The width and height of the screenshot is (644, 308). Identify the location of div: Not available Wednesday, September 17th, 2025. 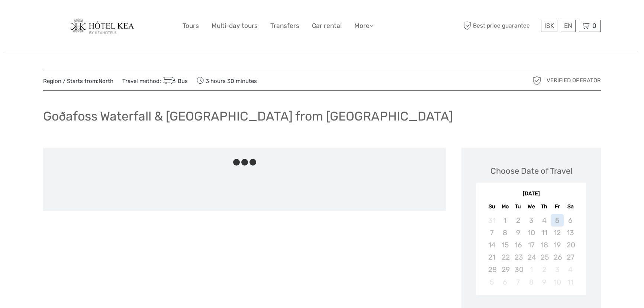
(531, 245).